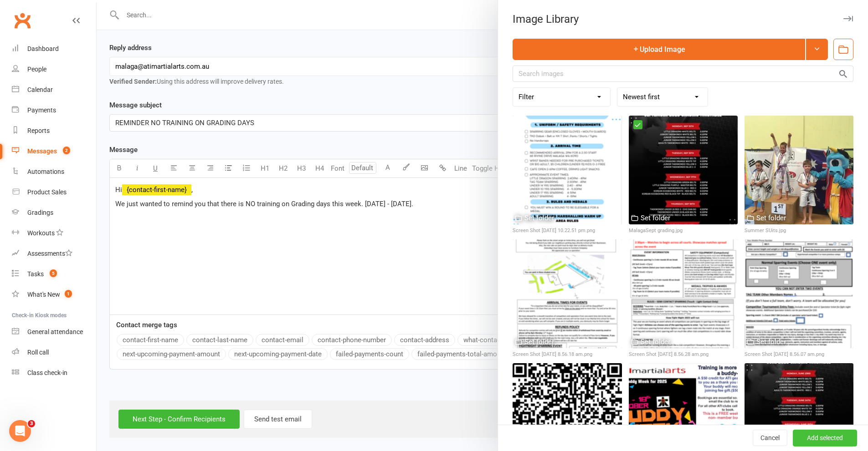 This screenshot has height=451, width=868. I want to click on div: Image Library, so click(683, 19).